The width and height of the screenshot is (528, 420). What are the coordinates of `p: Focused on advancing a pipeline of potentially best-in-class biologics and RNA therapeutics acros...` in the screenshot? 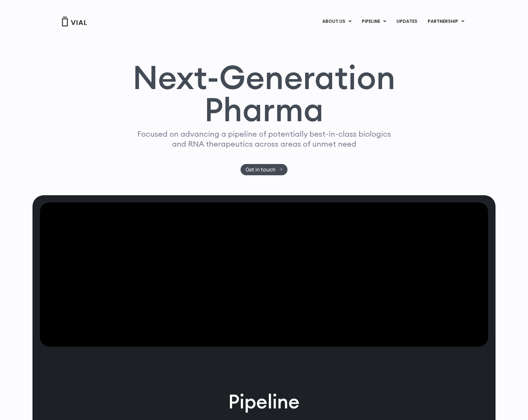 It's located at (264, 139).